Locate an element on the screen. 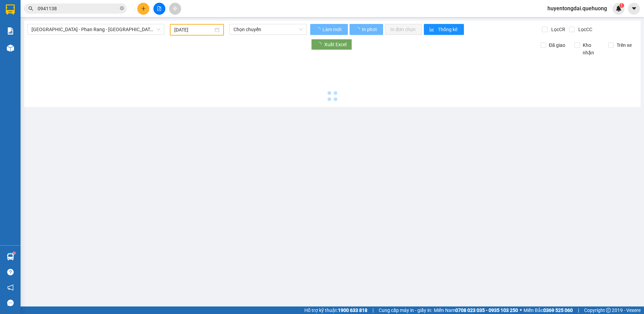 The image size is (644, 314). span: message is located at coordinates (10, 303).